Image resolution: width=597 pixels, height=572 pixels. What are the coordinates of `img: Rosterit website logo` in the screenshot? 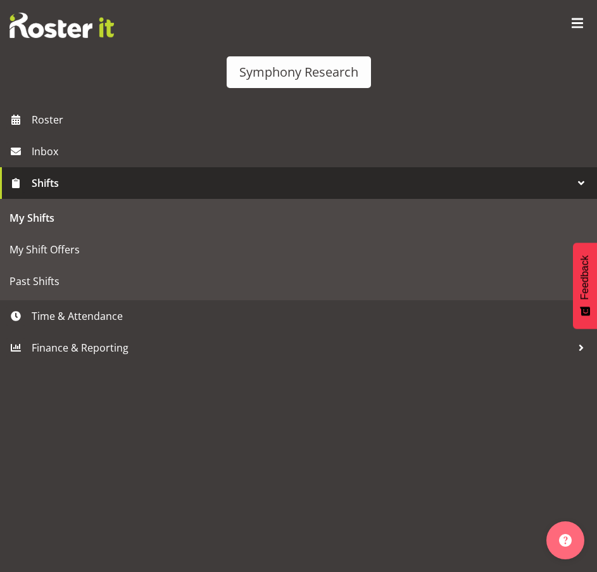 It's located at (61, 25).